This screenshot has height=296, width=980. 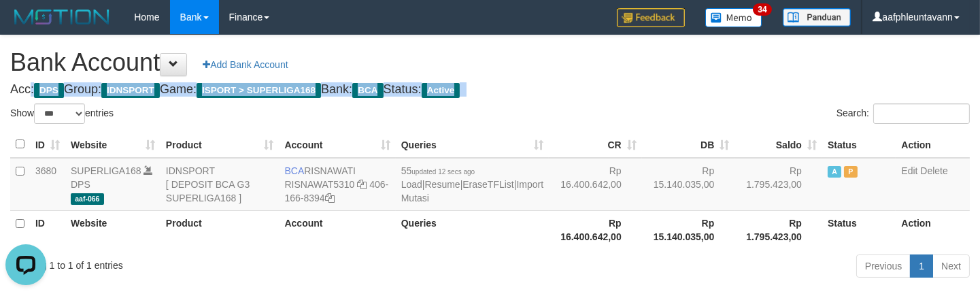 I want to click on th: Queries: activate to sort column ascending, so click(x=472, y=144).